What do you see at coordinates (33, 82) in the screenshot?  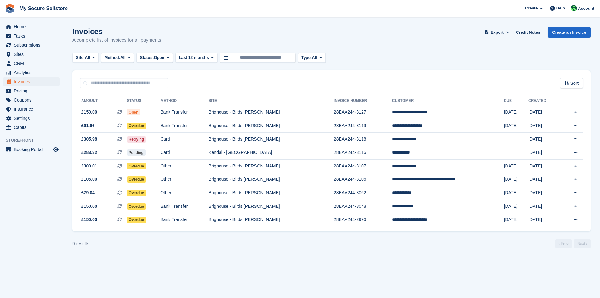 I see `span: Invoices` at bounding box center [33, 82].